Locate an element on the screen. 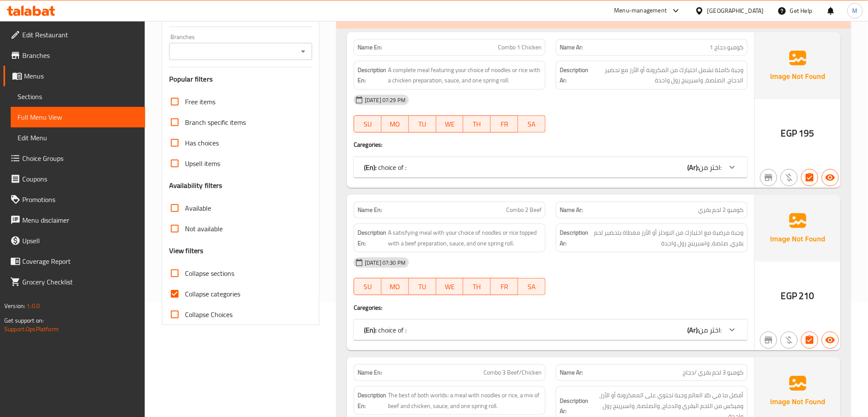 This screenshot has width=868, height=417. a: Coupons is located at coordinates (74, 179).